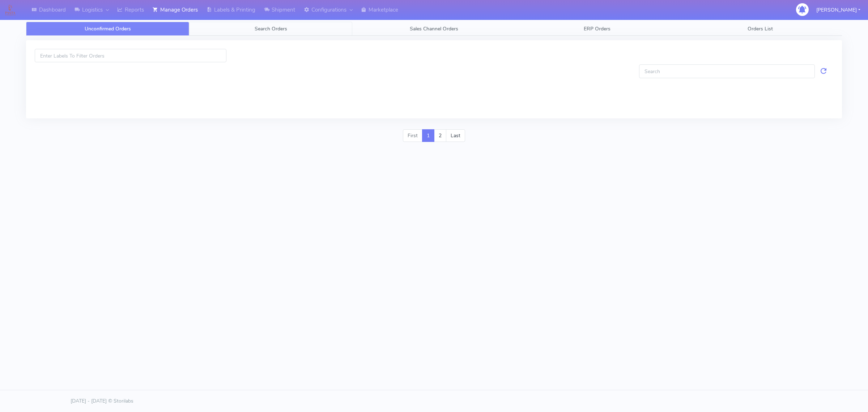 Image resolution: width=868 pixels, height=412 pixels. What do you see at coordinates (271, 29) in the screenshot?
I see `span: Search Orders` at bounding box center [271, 29].